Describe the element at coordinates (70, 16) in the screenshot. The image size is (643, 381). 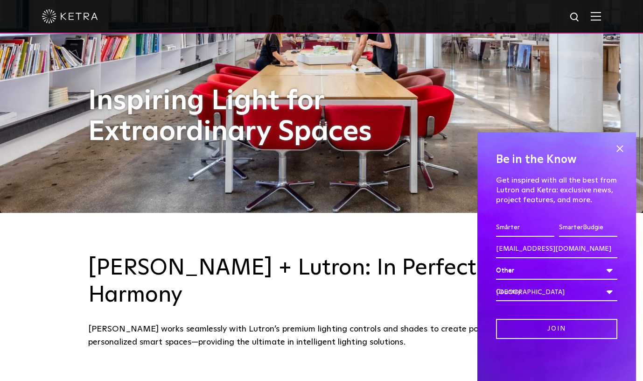
I see `img: ketra-logo-2019-white` at that location.